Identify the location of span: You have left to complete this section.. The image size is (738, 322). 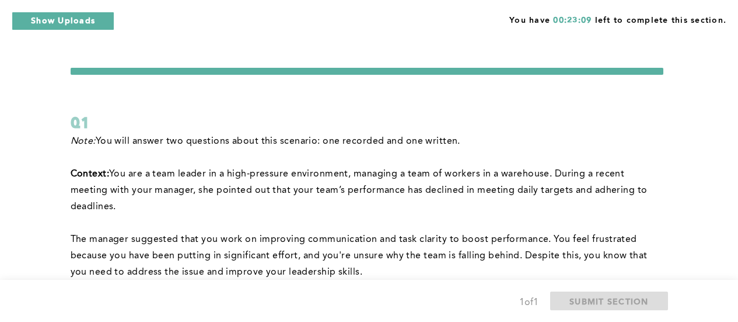
(618, 19).